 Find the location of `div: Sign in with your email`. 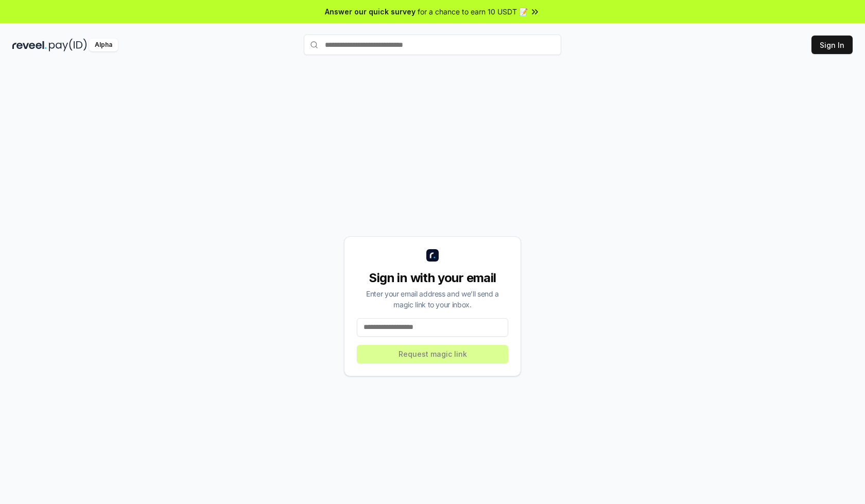

div: Sign in with your email is located at coordinates (432, 278).